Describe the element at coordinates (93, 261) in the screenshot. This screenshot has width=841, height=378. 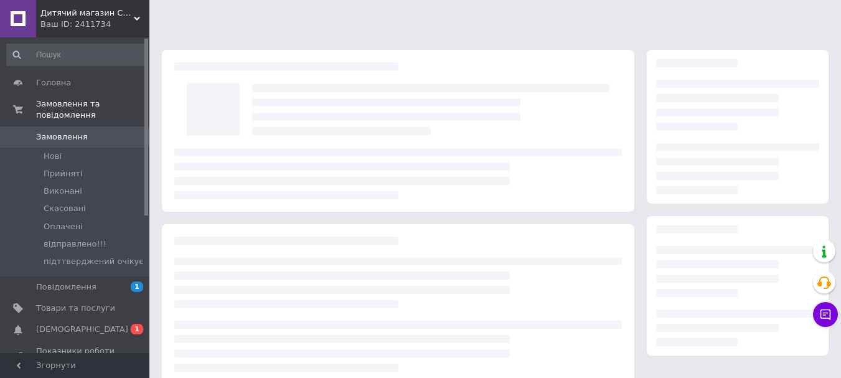
I see `span: підттверджений очікує` at that location.